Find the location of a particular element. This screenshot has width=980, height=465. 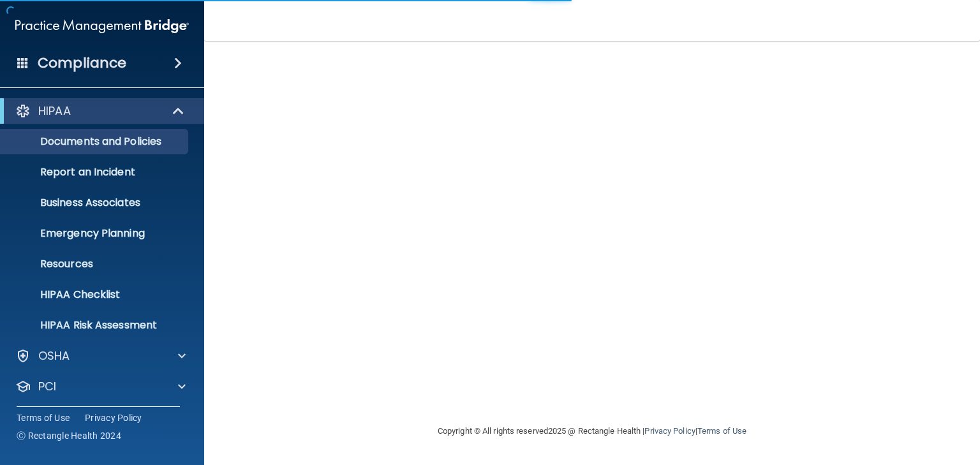

a: HIPAA is located at coordinates (100, 111).